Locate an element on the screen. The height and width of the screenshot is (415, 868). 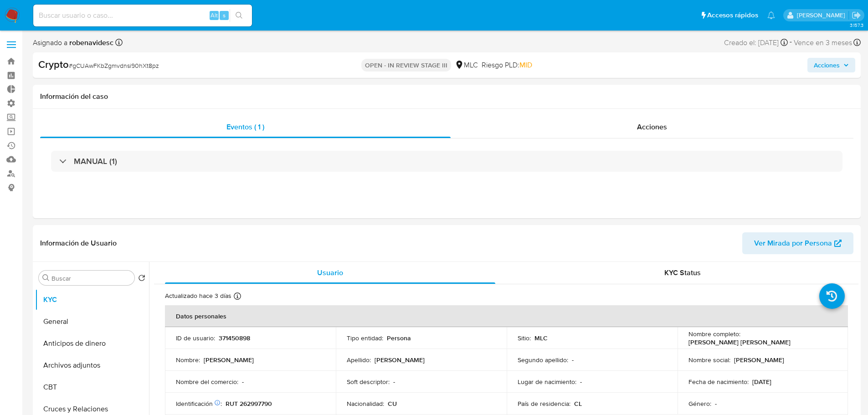
p: Actualizado hace 3 días is located at coordinates (198, 295).